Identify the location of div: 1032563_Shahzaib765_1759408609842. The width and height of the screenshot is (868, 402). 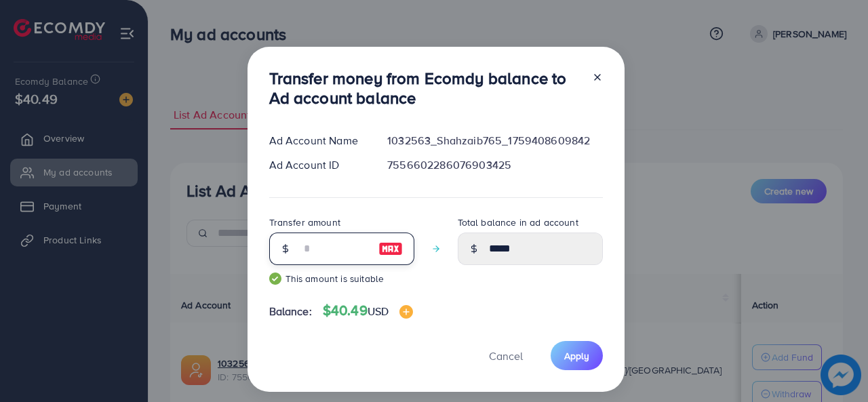
(494, 140).